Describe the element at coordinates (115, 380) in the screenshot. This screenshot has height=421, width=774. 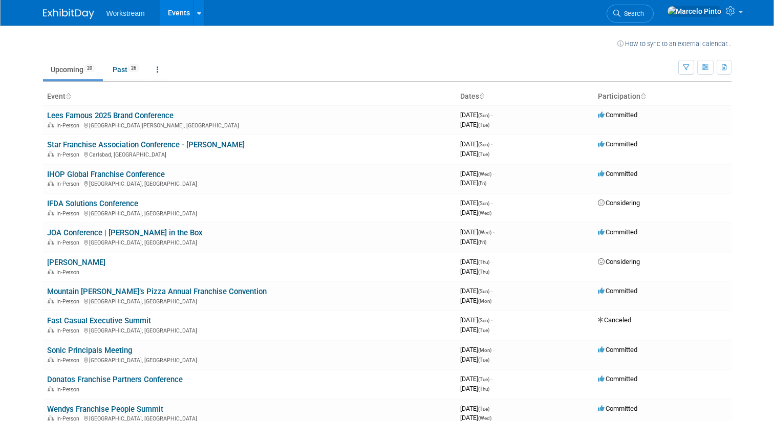
I see `a: Donatos Franchise Partners Conference` at that location.